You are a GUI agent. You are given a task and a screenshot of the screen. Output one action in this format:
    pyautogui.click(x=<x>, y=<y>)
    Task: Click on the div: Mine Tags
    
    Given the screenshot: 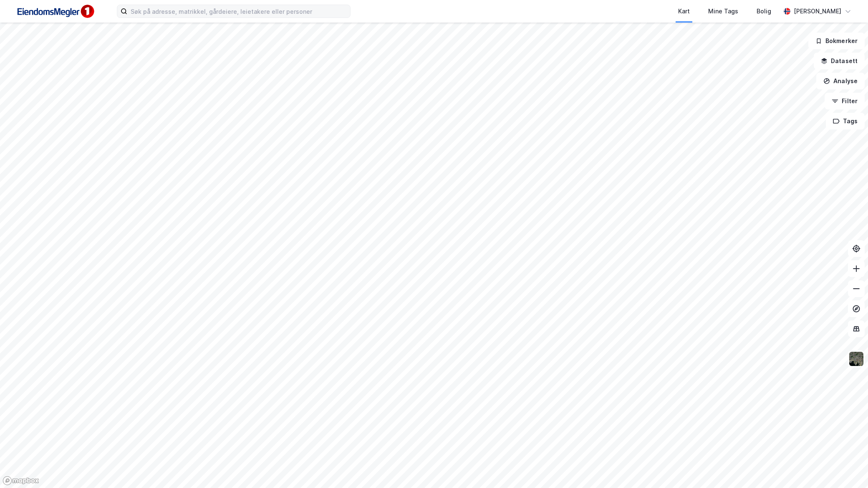 What is the action you would take?
    pyautogui.click(x=723, y=11)
    